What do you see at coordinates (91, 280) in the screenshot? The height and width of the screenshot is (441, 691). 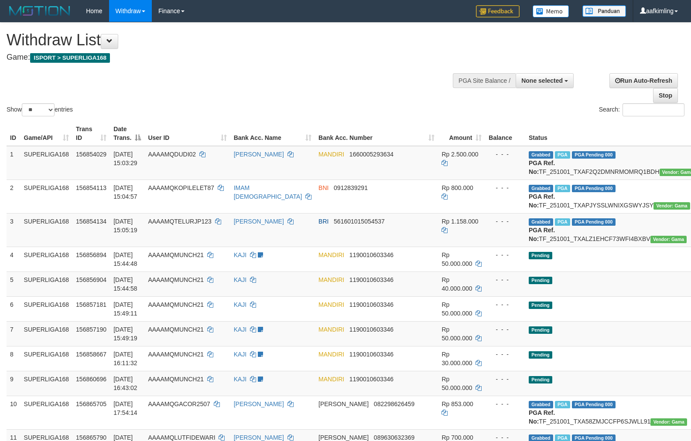 I see `span: 156856904` at bounding box center [91, 280].